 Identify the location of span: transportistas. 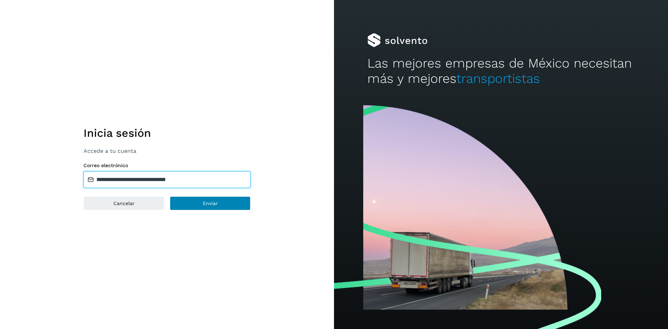
(498, 78).